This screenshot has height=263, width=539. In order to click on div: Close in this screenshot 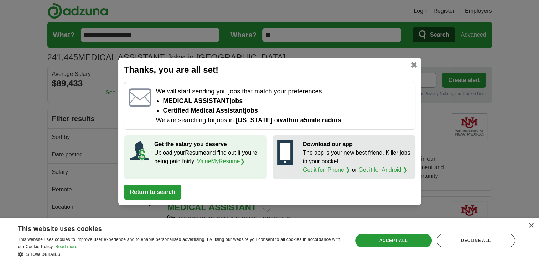, I will do `click(531, 226)`.